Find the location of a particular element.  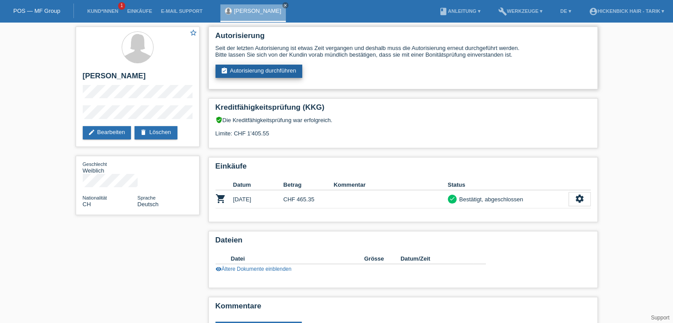

span: Geschlecht is located at coordinates (95, 164).